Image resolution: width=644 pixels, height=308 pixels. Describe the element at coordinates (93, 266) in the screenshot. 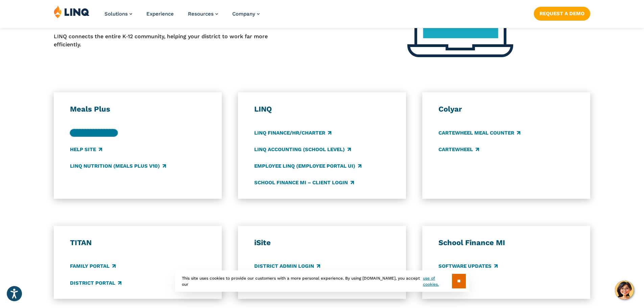

I see `a: Family Portal` at that location.